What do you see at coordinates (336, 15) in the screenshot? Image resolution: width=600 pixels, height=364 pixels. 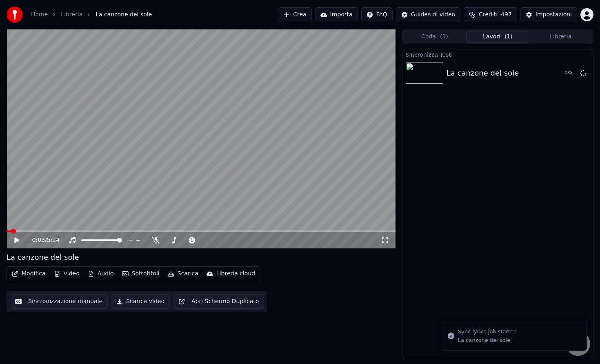 I see `button: Importa` at bounding box center [336, 15].